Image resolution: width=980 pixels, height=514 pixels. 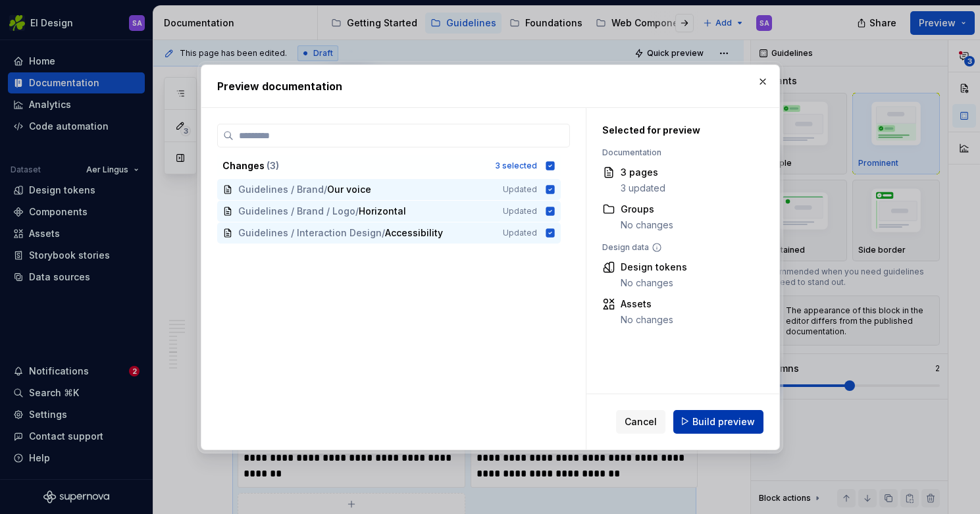 I want to click on div: Changes, so click(x=355, y=166).